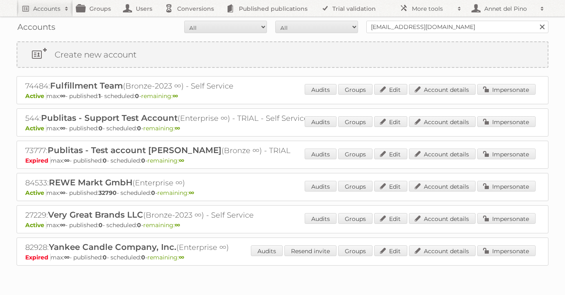 Image resolution: width=565 pixels, height=295 pixels. What do you see at coordinates (99, 96) in the screenshot?
I see `strong: 1` at bounding box center [99, 96].